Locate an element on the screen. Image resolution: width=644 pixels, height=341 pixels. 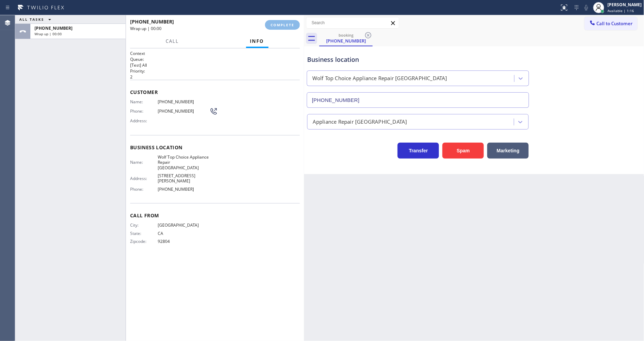
div: booking is located at coordinates (346, 35).